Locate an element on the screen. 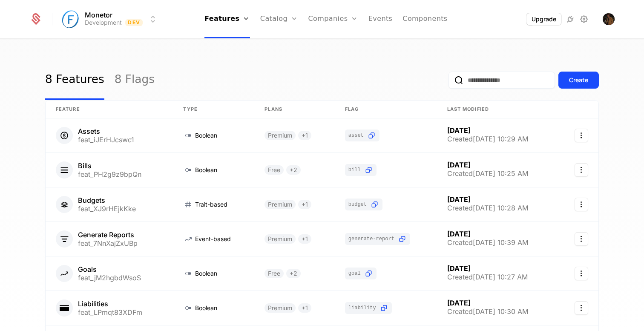 This screenshot has width=644, height=331. th: Type is located at coordinates (213, 110).